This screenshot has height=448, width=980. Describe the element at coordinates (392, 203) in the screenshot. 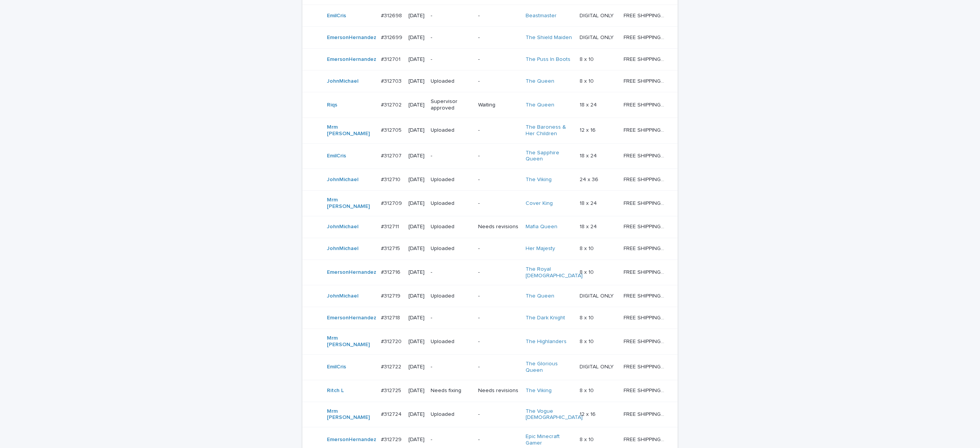

I see `p: #312709` at that location.